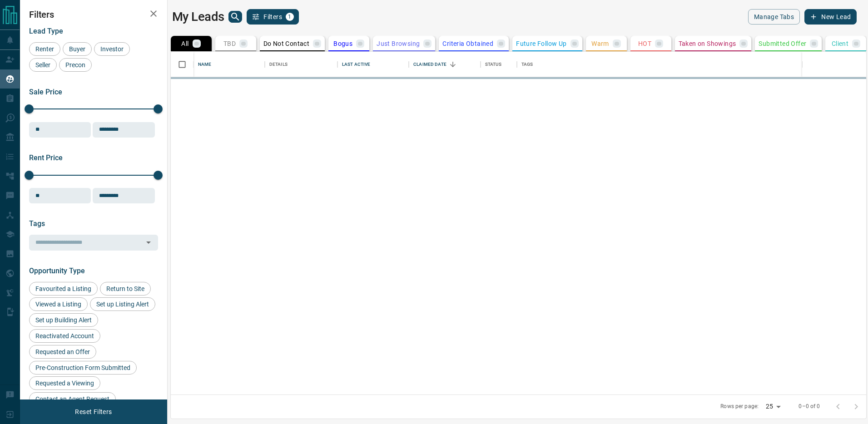  I want to click on div: Precon, so click(75, 65).